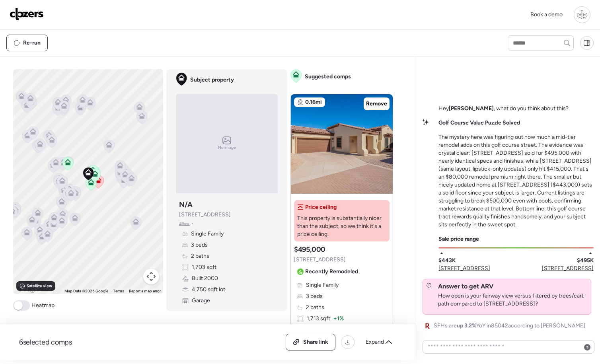 This screenshot has width=600, height=364. I want to click on span: Book a demo, so click(546, 14).